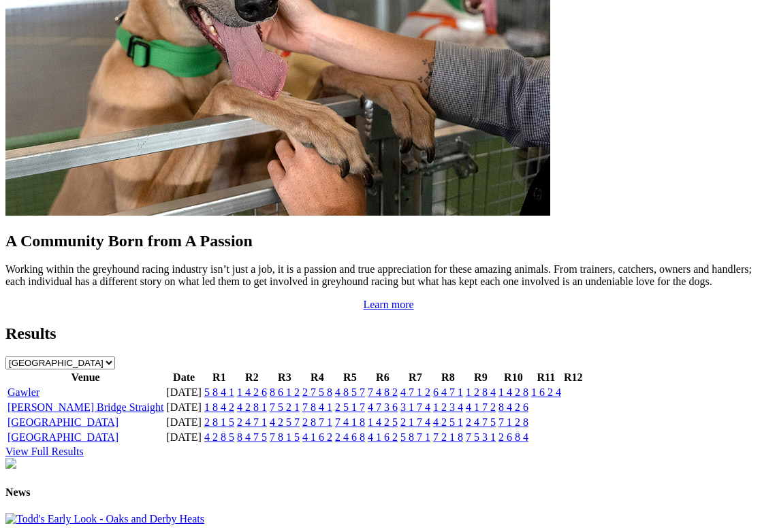 The height and width of the screenshot is (532, 777). Describe the element at coordinates (480, 392) in the screenshot. I see `a: 1 2 8 4` at that location.